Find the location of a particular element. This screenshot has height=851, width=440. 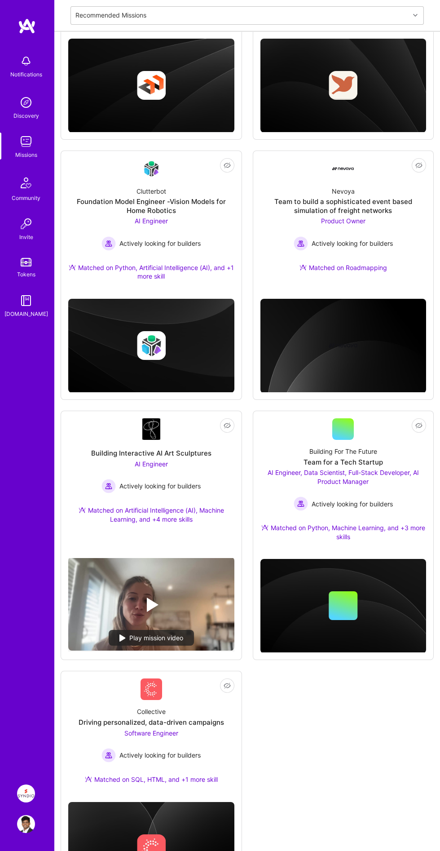

div: Matched on Artificial Intelligence (AI), Machine Learning, and +4 more skills is located at coordinates (151, 514).